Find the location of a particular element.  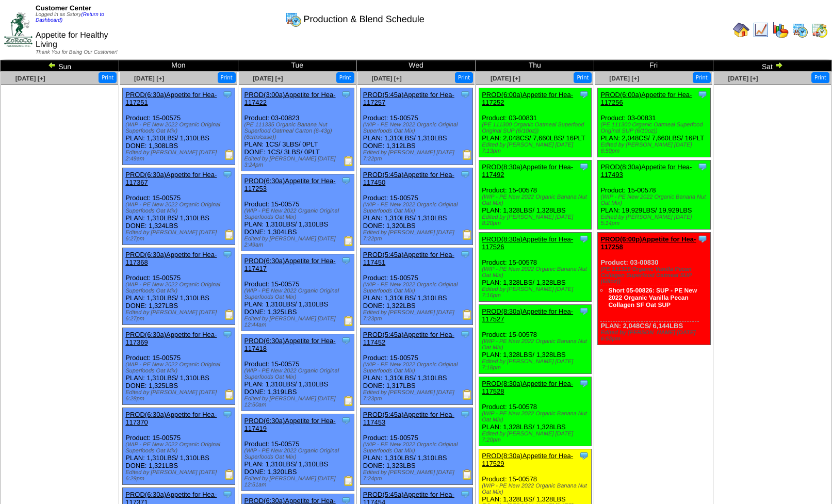

span: Appetite for Healthy Living is located at coordinates (71, 39).